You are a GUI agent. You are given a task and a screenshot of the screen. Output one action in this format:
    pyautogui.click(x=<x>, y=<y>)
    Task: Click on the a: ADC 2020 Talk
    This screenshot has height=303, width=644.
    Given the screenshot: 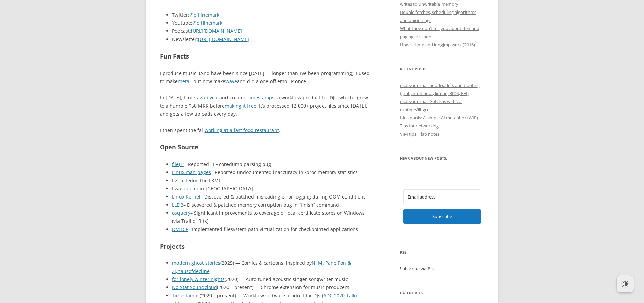 What is the action you would take?
    pyautogui.click(x=339, y=295)
    